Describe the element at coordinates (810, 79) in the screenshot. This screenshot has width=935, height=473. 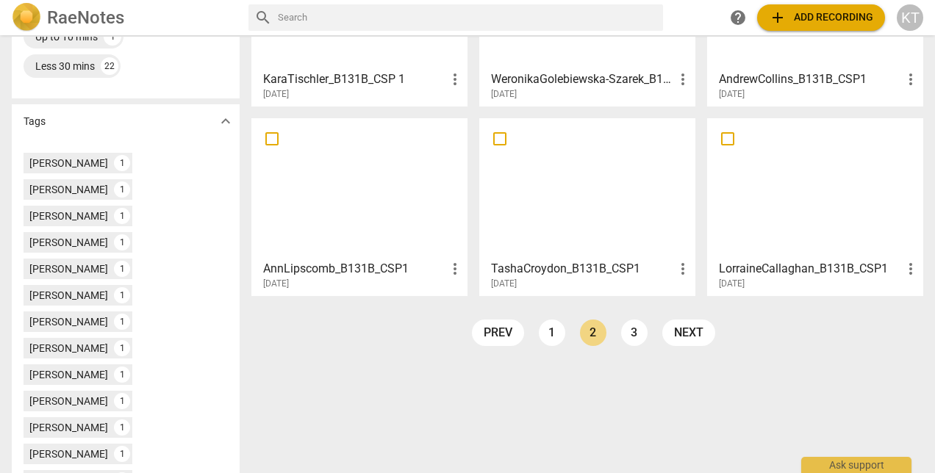
I see `h3: AndrewCollins_B131B_CSP1` at that location.